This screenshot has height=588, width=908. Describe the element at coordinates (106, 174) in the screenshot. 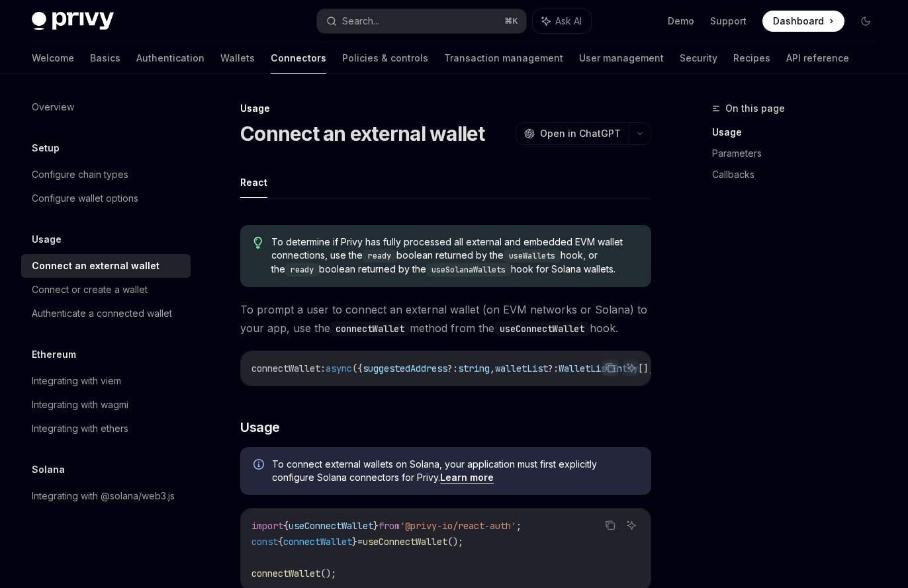

I see `a: Configure chain types` at that location.